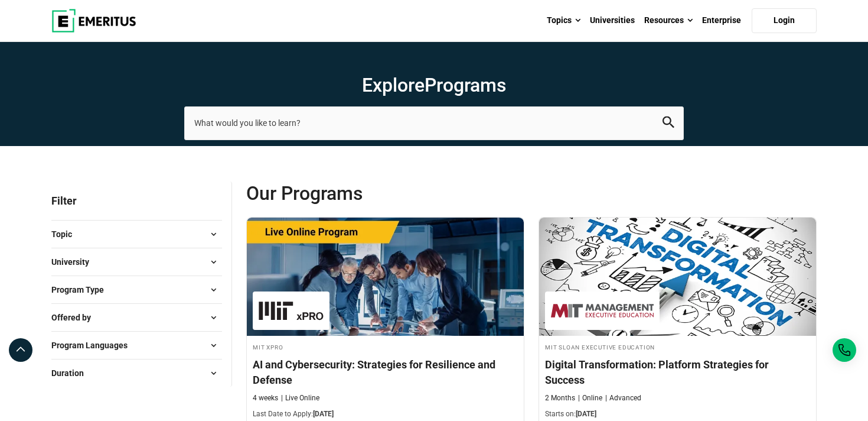 Image resolution: width=868 pixels, height=421 pixels. I want to click on img: AI and Cybersecurity: Strategies for Resilience and Defense | Online AI and Machine Learning Course, so click(385, 277).